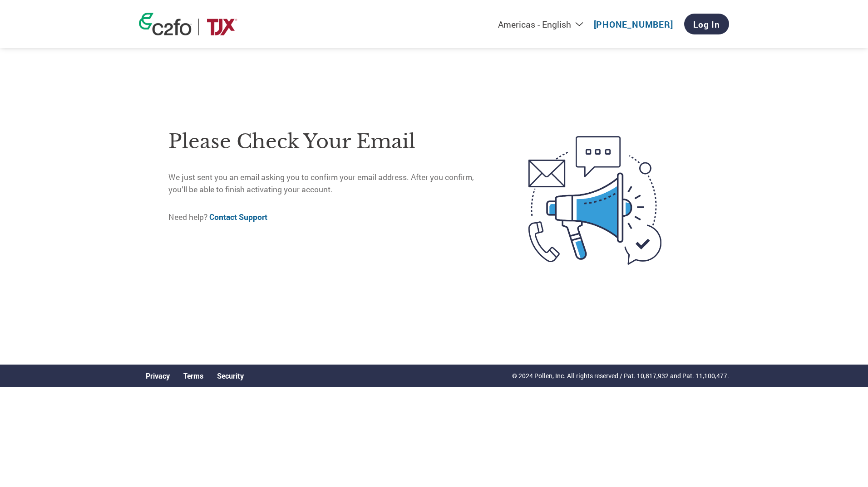  Describe the element at coordinates (222, 27) in the screenshot. I see `img: TJX` at that location.